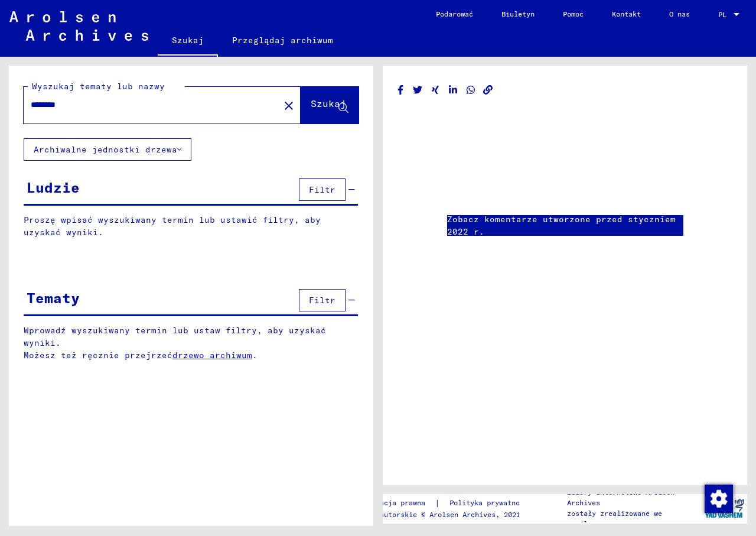 This screenshot has width=756, height=536. What do you see at coordinates (212, 355) in the screenshot?
I see `font: drzewo archiwum` at bounding box center [212, 355].